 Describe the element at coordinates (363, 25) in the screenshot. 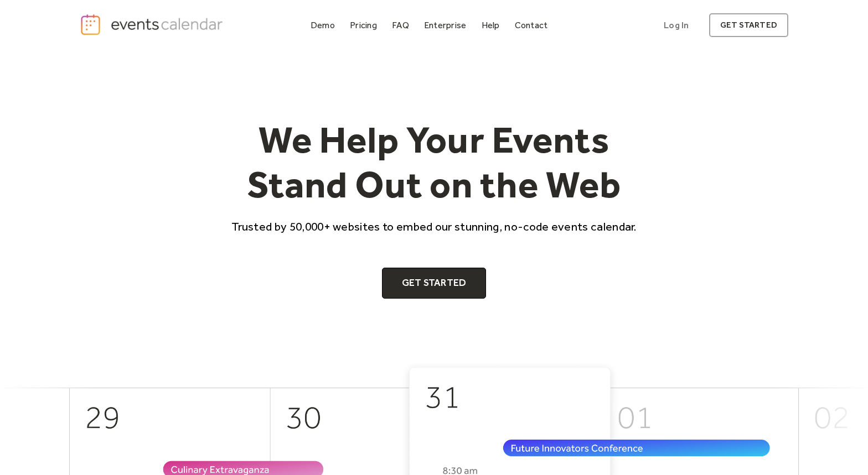

I see `div: Pricing` at that location.